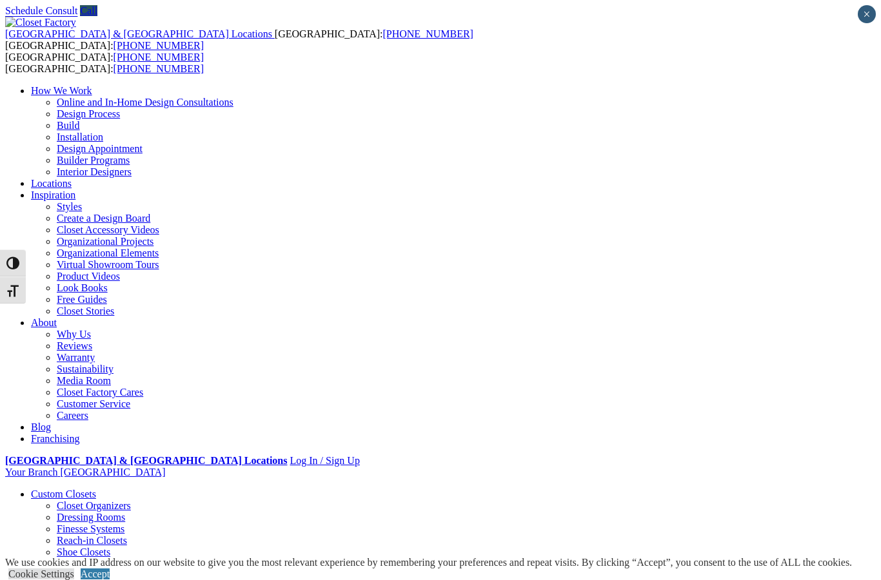 This screenshot has height=580, width=881. I want to click on a: Online and In-Home Design Consultations, so click(145, 102).